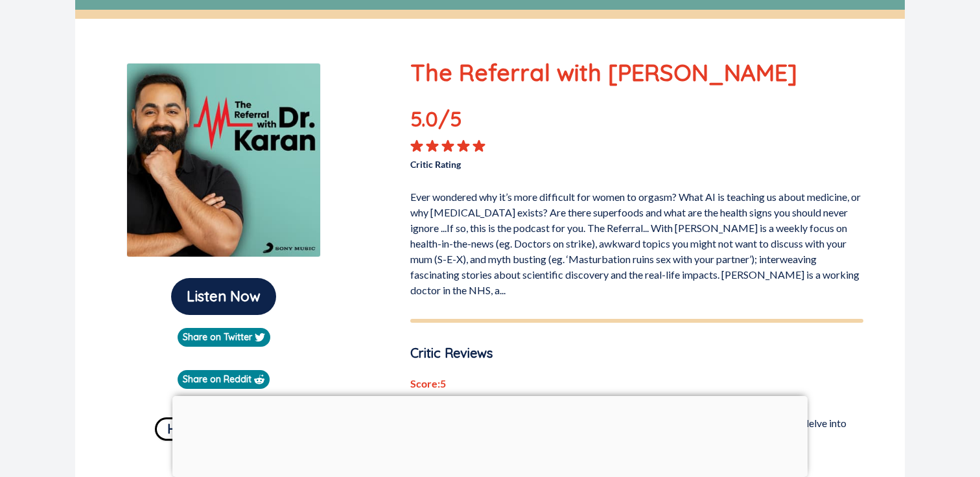 The height and width of the screenshot is (477, 980). Describe the element at coordinates (224, 160) in the screenshot. I see `img: The Referral with Dr. Karan` at that location.